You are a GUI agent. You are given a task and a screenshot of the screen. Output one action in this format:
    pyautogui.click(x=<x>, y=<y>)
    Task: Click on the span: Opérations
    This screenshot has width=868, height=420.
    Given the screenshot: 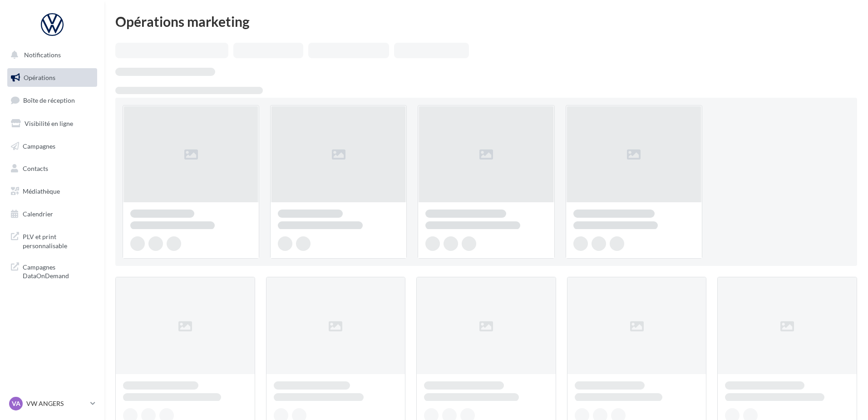 What is the action you would take?
    pyautogui.click(x=39, y=77)
    